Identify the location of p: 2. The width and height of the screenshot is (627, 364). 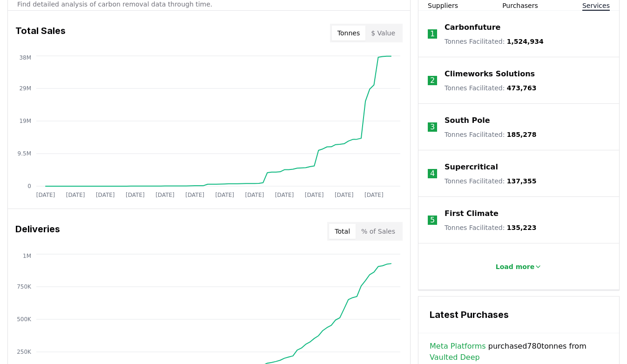
(432, 81).